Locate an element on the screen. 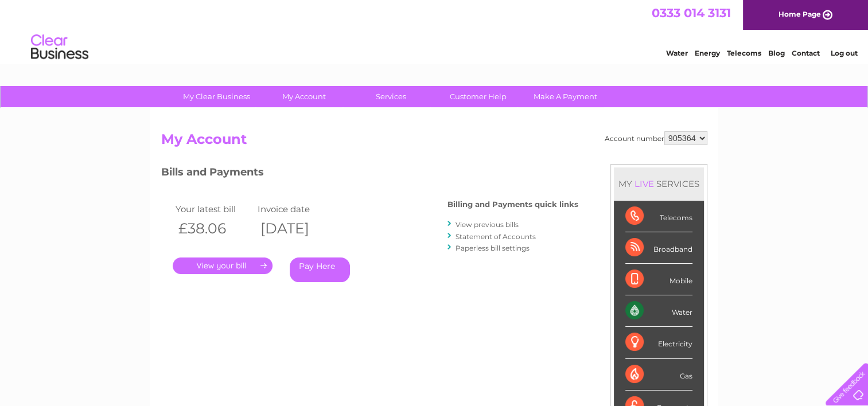 Image resolution: width=868 pixels, height=406 pixels. h3: Bills and Payments is located at coordinates (369, 174).